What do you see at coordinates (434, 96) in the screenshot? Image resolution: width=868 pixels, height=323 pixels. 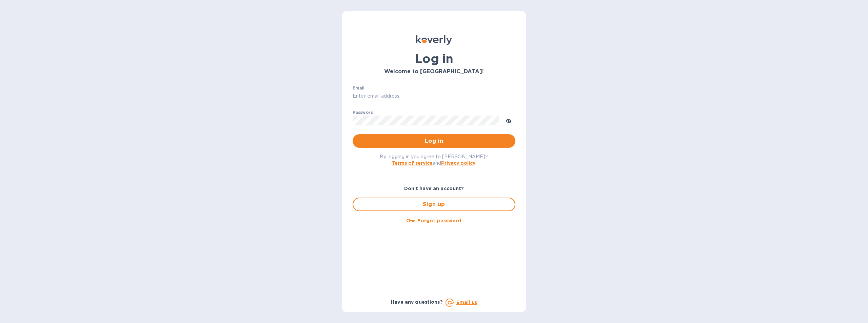 I see `input: Enter email address` at bounding box center [434, 96].